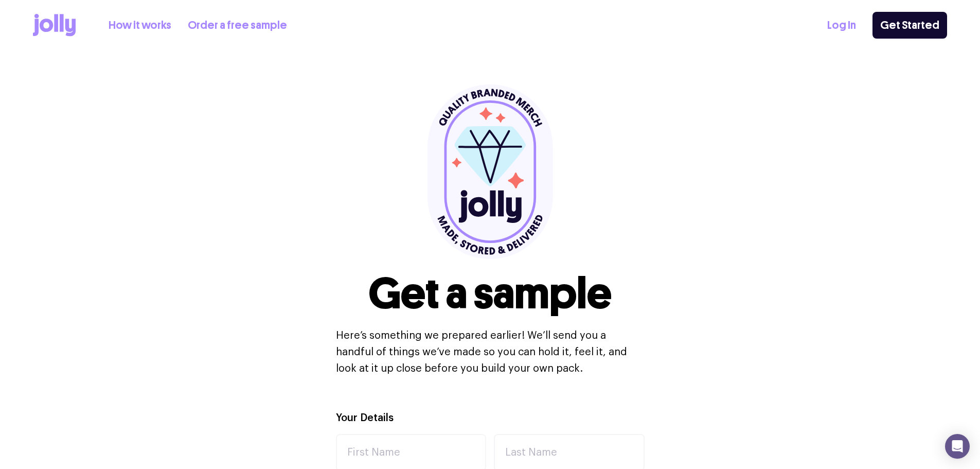 The image size is (980, 469). What do you see at coordinates (490, 352) in the screenshot?
I see `p: Here’s something we prepared earlier! We’ll send you a handful of things we’ve made so you can ho...` at bounding box center [490, 352].